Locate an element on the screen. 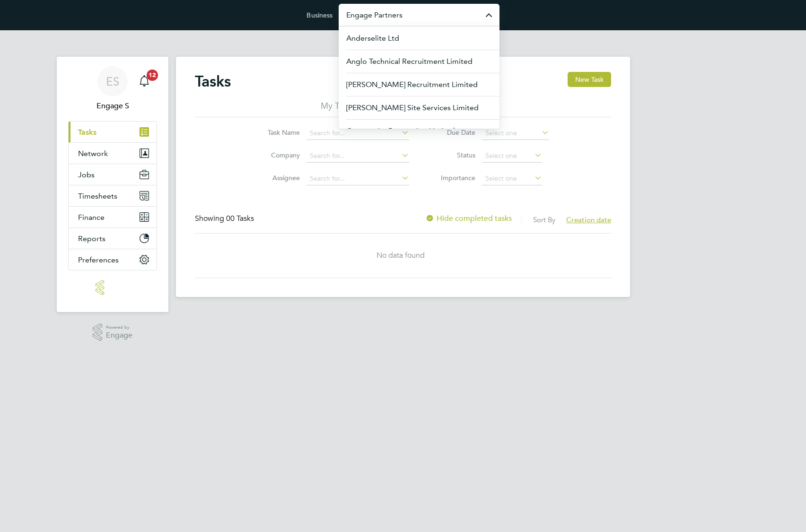 This screenshot has height=532, width=806. span: Anglo Technical Recruitment Limited is located at coordinates (409, 61).